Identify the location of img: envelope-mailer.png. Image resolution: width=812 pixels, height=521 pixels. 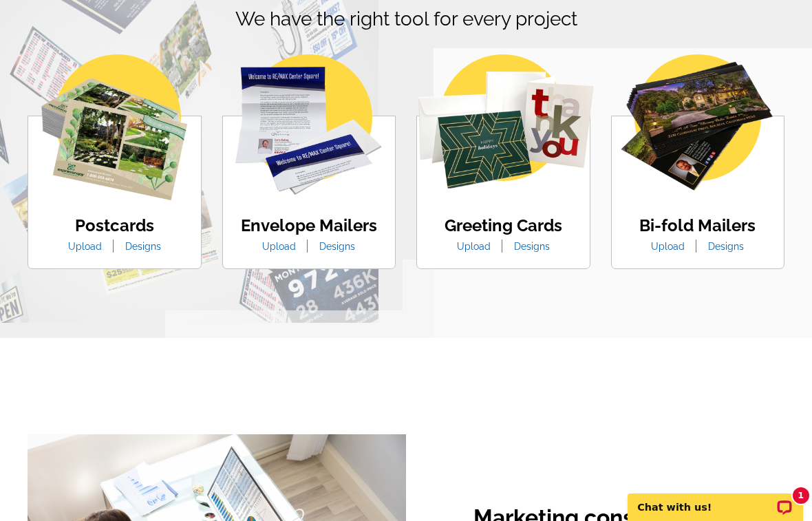
(308, 124).